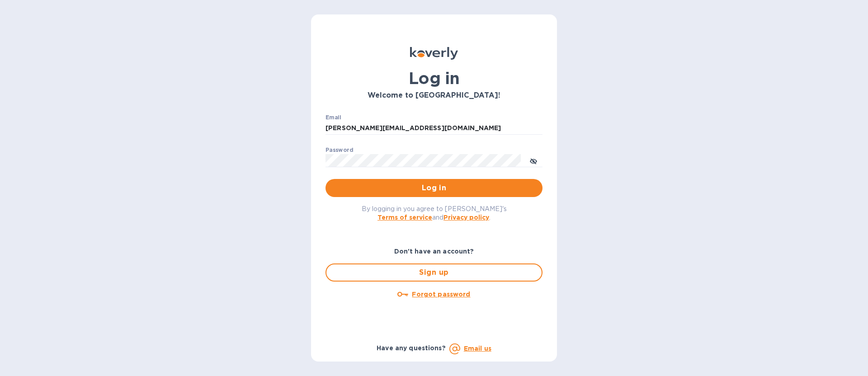 The height and width of the screenshot is (376, 868). What do you see at coordinates (434, 188) in the screenshot?
I see `button: Log in` at bounding box center [434, 188].